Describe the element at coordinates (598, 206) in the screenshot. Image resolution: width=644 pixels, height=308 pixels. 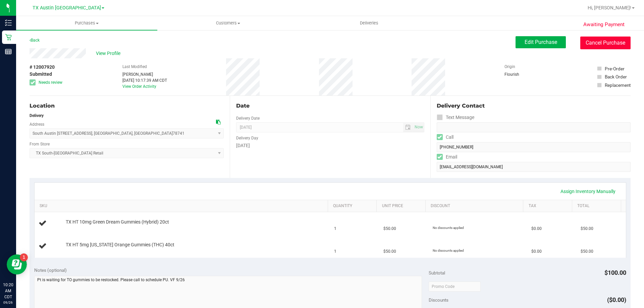
I see `a: Total` at that location.